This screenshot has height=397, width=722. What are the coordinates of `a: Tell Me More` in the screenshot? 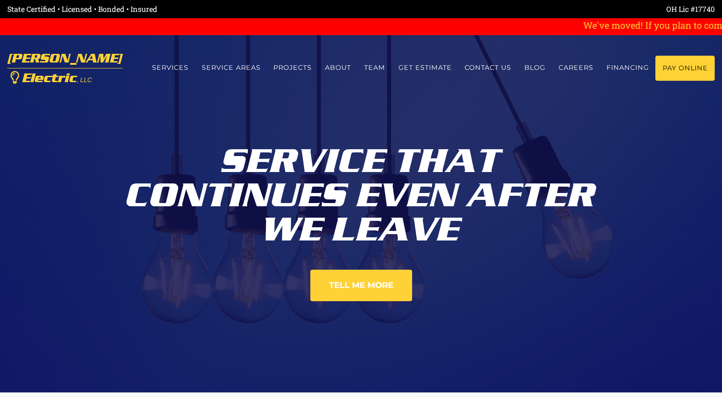 It's located at (361, 285).